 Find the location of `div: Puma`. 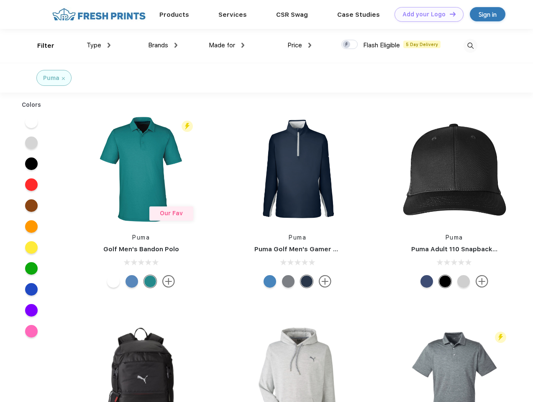

div: Puma is located at coordinates (51, 78).